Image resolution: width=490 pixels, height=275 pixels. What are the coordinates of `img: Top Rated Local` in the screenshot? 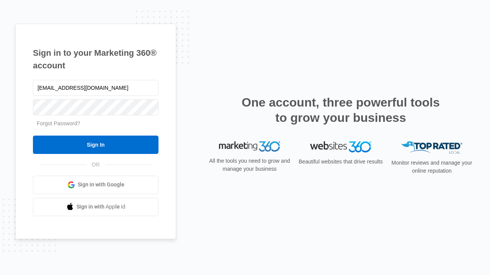 It's located at (432, 148).